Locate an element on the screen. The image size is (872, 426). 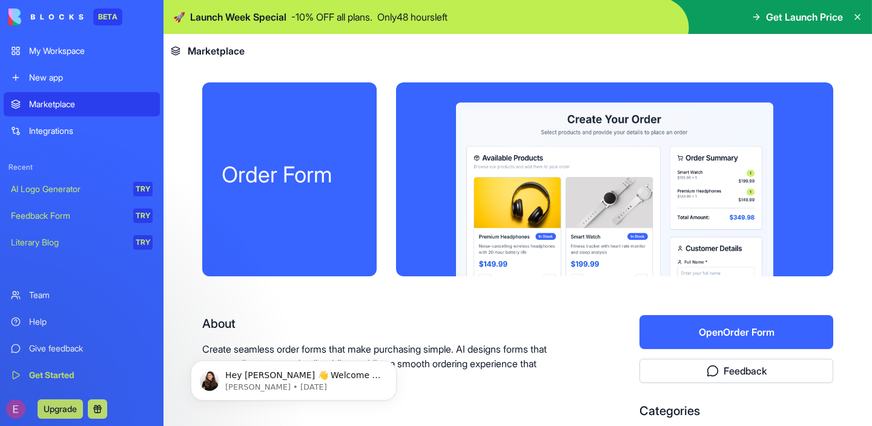
button: Upgrade is located at coordinates (60, 409).